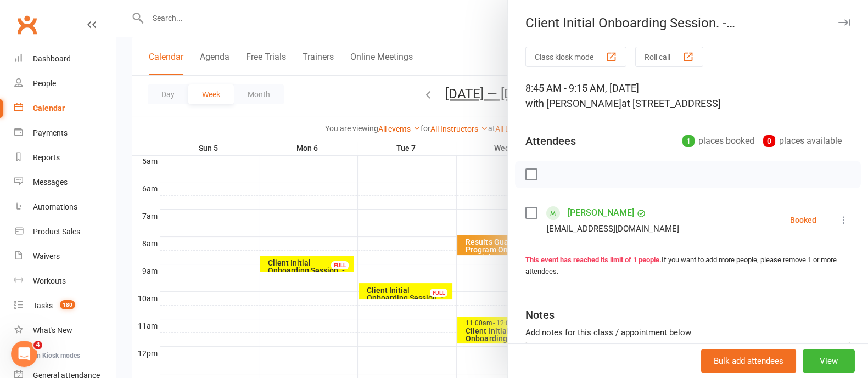  Describe the element at coordinates (64, 281) in the screenshot. I see `a: Workouts` at that location.